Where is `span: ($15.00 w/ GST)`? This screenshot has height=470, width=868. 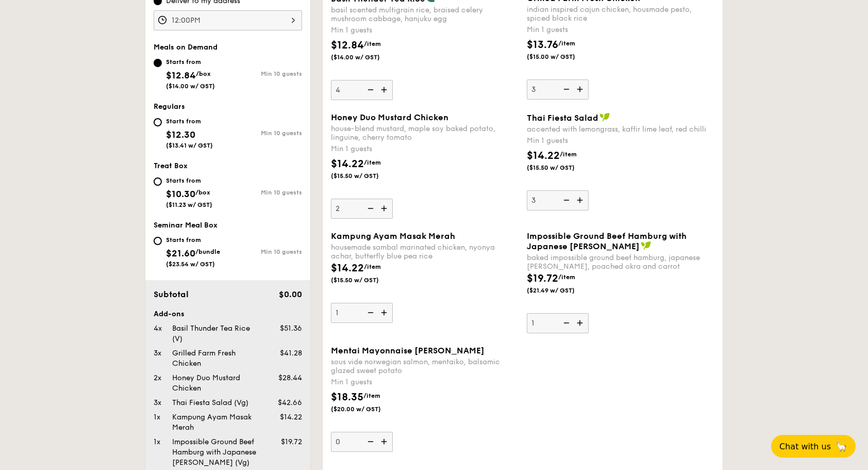 span: ($15.00 w/ GST) is located at coordinates (562, 57).